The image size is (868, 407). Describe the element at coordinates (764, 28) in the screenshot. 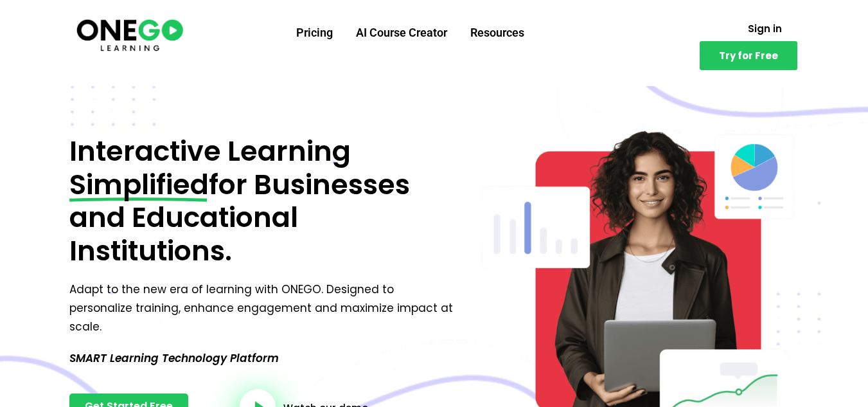

I see `span: Sign in` at that location.